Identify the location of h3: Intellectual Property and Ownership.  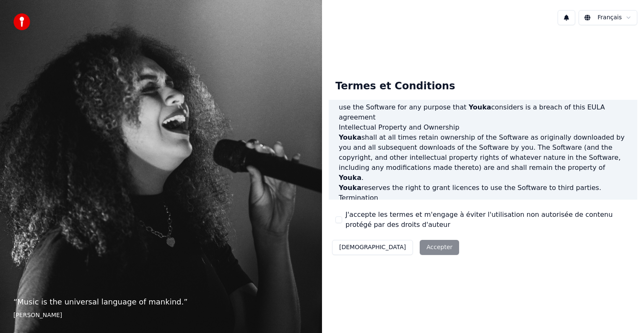
(483, 128).